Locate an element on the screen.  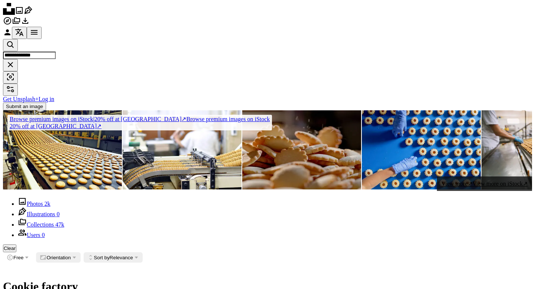
span: Relevance is located at coordinates (113, 257).